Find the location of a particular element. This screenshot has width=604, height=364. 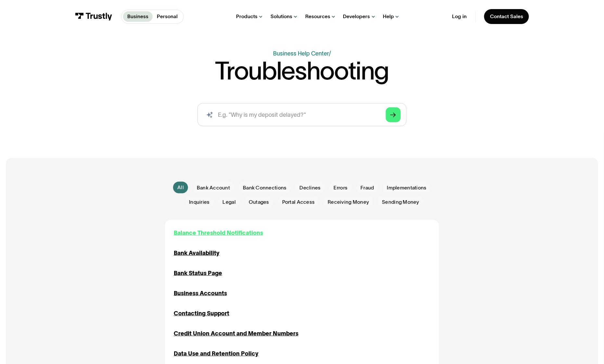

span: Sending Money is located at coordinates (401, 202).